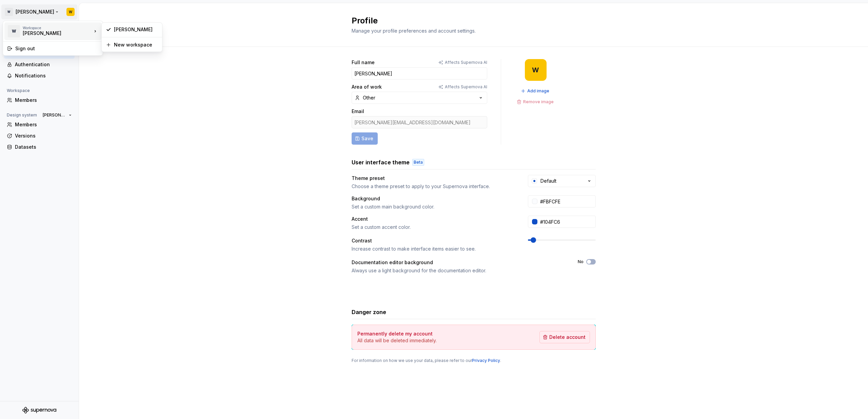 The width and height of the screenshot is (868, 419). What do you see at coordinates (14, 31) in the screenshot?
I see `div: W` at bounding box center [14, 31].